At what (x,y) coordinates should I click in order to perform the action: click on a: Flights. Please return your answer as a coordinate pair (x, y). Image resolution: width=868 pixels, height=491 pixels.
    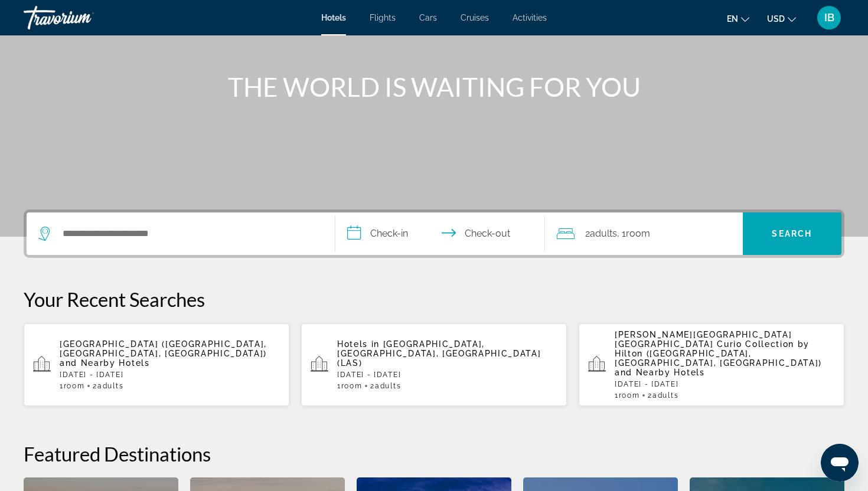
    Looking at the image, I should click on (383, 18).